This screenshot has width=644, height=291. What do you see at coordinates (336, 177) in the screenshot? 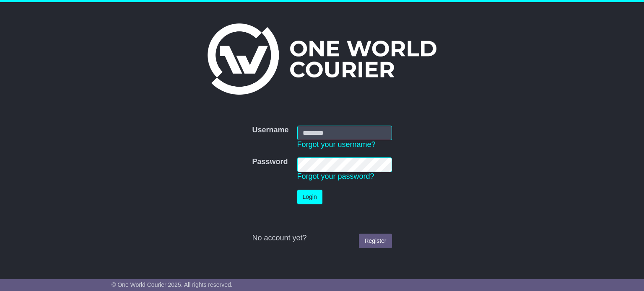
I see `a: Forgot your password?` at bounding box center [336, 177].